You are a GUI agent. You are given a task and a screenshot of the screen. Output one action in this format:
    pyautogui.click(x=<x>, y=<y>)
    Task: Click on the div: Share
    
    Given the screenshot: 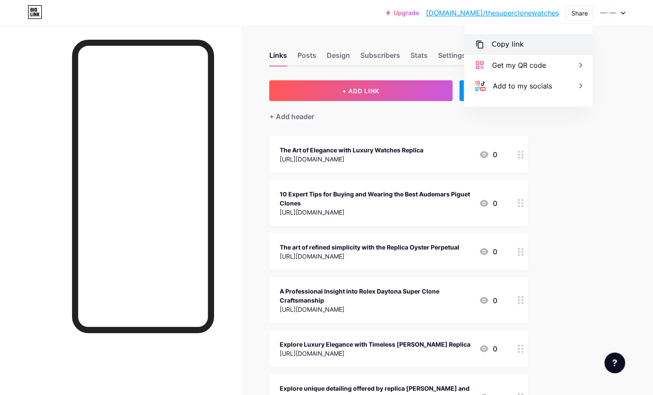 What is the action you would take?
    pyautogui.click(x=579, y=13)
    